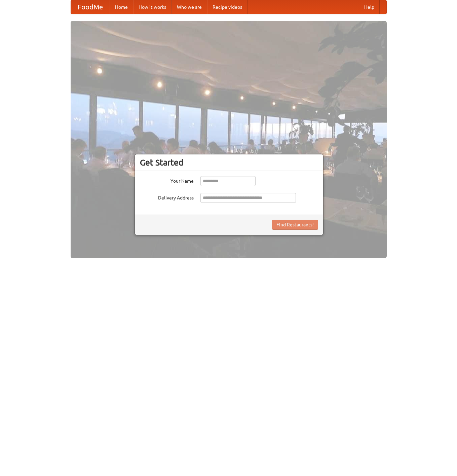 The width and height of the screenshot is (457, 476). Describe the element at coordinates (152, 7) in the screenshot. I see `a: How it works` at that location.